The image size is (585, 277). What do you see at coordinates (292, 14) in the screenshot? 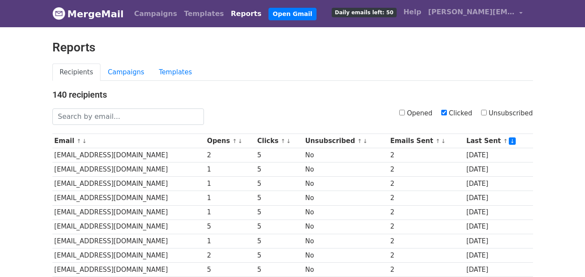
I see `a: Open Gmail` at bounding box center [292, 14].